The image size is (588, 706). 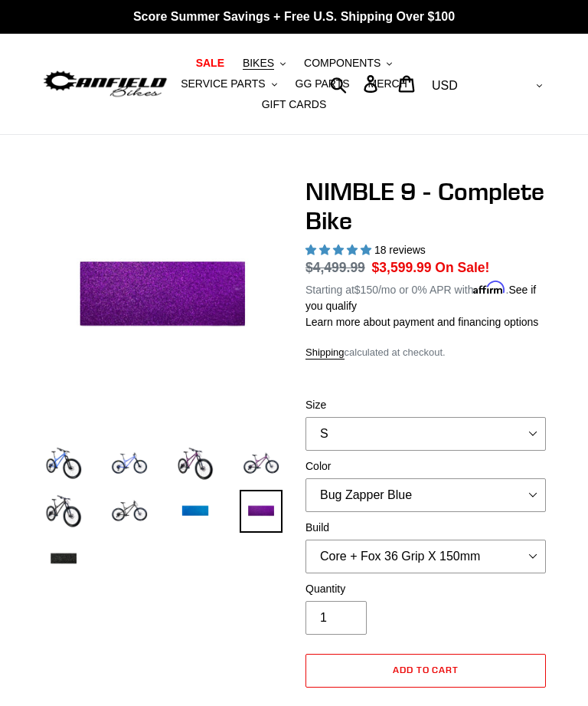 What do you see at coordinates (105, 84) in the screenshot?
I see `img: Canfield Bikes` at bounding box center [105, 84].